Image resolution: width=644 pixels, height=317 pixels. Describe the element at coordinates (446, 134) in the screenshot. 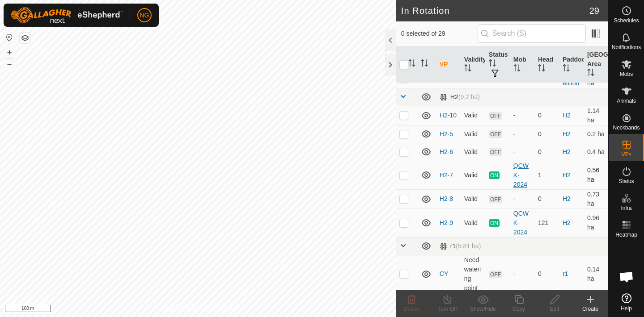

I see `a: H2-5` at that location.